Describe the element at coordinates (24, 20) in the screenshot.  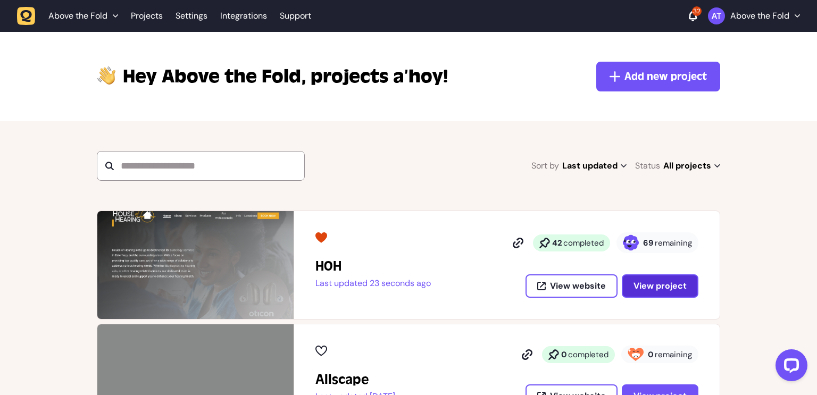
I see `button: Open LiveChat chat widget` at that location.